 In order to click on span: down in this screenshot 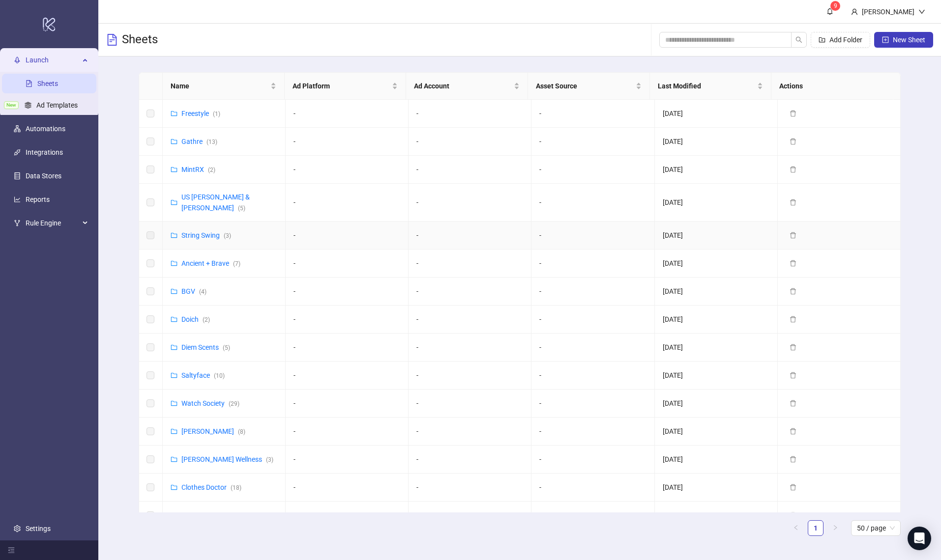, I will do `click(922, 12)`.